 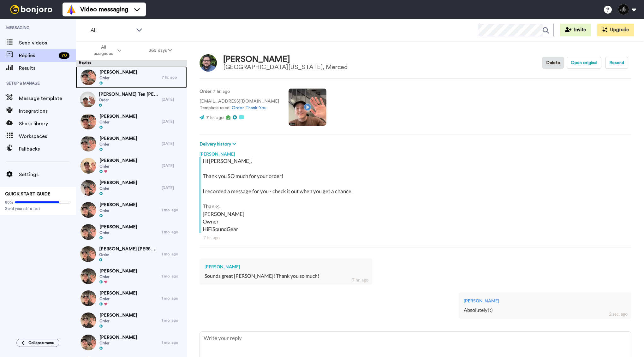 I want to click on a: Invite, so click(x=575, y=30).